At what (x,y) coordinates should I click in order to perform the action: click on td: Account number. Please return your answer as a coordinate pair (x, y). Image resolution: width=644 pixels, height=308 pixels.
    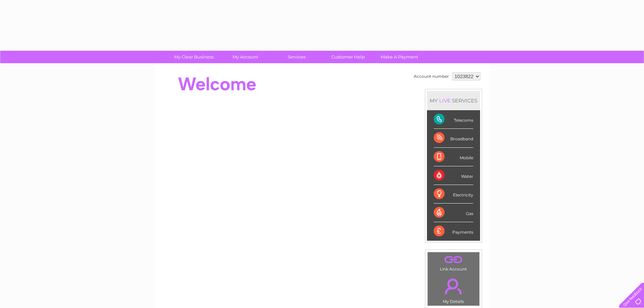
    Looking at the image, I should click on (432, 76).